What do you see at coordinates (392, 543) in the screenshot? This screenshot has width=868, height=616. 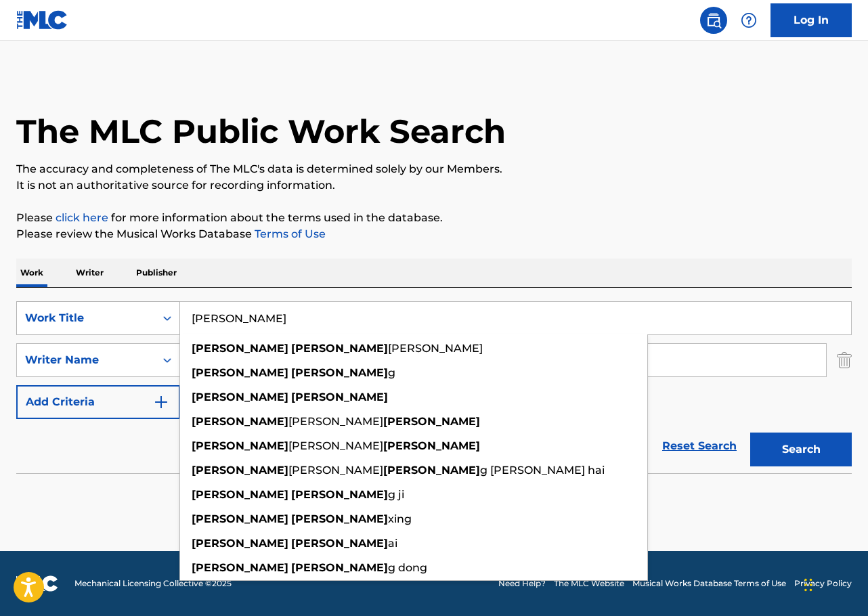 I see `span: ai` at bounding box center [392, 543].